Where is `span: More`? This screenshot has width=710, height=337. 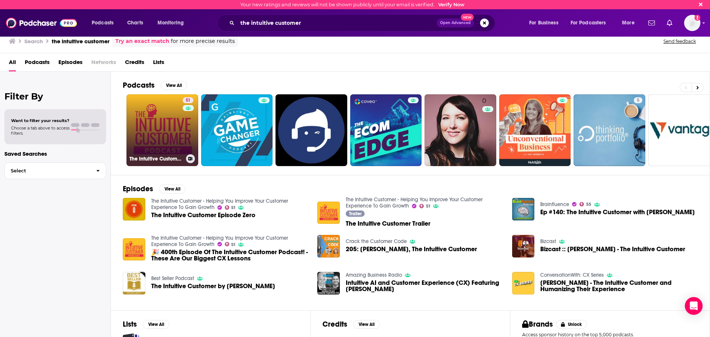
span: More is located at coordinates (628, 23).